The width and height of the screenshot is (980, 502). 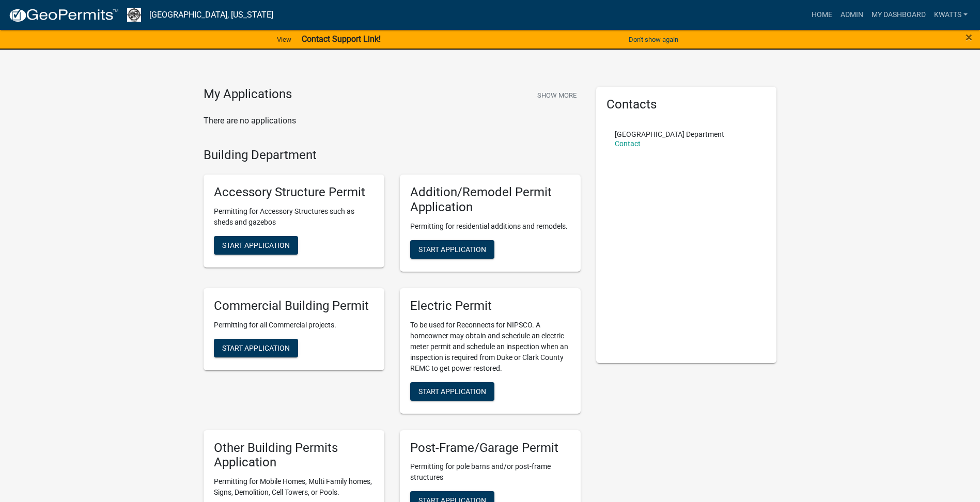 I want to click on button: Show More, so click(x=557, y=95).